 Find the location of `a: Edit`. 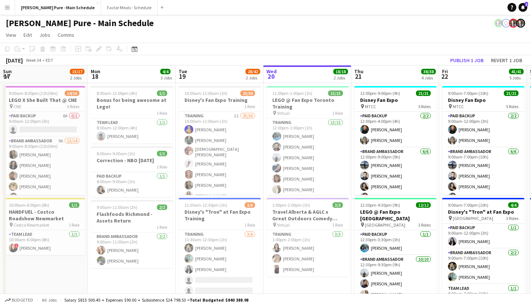

a: Edit is located at coordinates (28, 35).